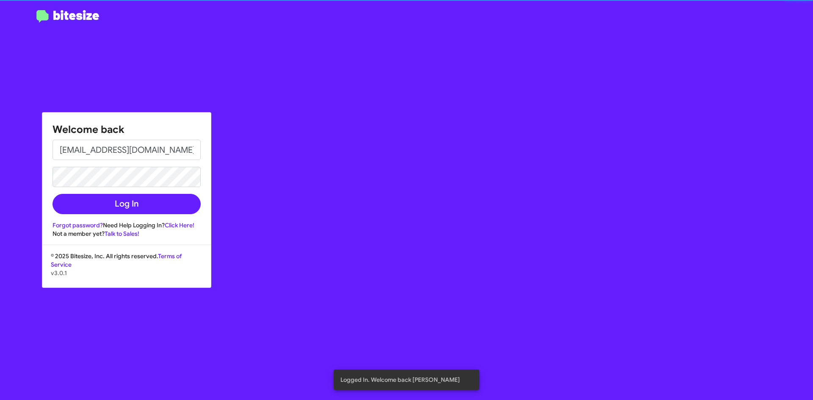 This screenshot has width=813, height=400. What do you see at coordinates (127, 234) in the screenshot?
I see `div: Not a member yet?` at bounding box center [127, 234].